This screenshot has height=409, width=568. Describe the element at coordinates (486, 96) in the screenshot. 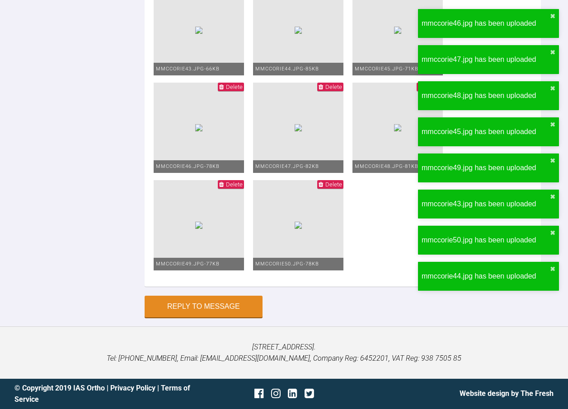

I see `div: mmccorie48.jpg has been uploaded` at that location.